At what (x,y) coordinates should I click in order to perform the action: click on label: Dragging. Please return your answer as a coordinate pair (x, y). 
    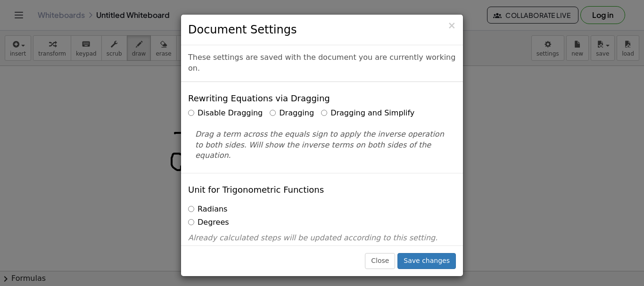
    Looking at the image, I should click on (292, 114).